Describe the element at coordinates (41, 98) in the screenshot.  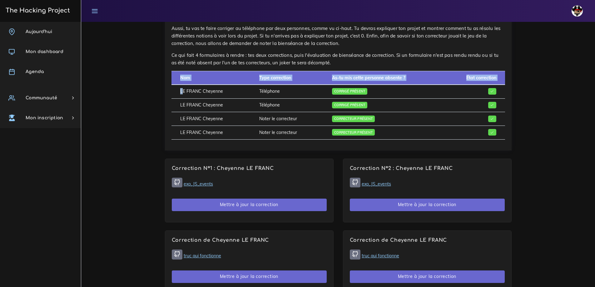
I see `span: Communauté` at that location.